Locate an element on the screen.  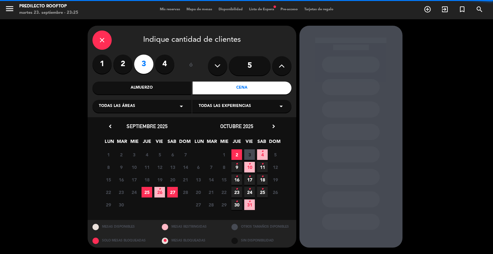
div: MESAS DISPONIBLES is located at coordinates (122, 226).